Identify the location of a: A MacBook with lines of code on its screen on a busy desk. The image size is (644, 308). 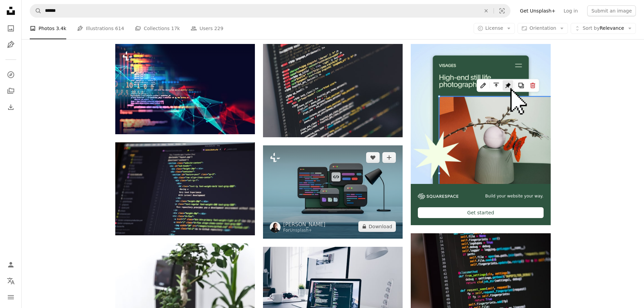
(332, 292).